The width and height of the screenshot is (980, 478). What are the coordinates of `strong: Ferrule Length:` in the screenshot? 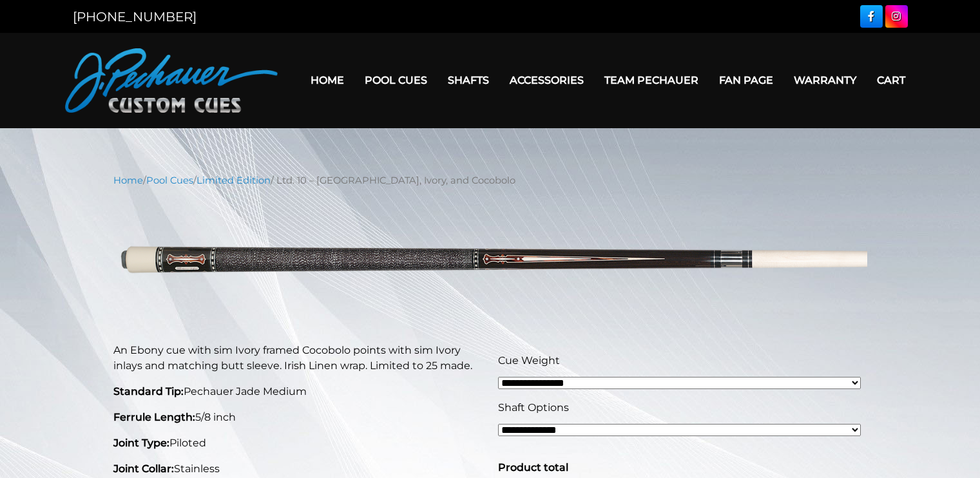 It's located at (154, 417).